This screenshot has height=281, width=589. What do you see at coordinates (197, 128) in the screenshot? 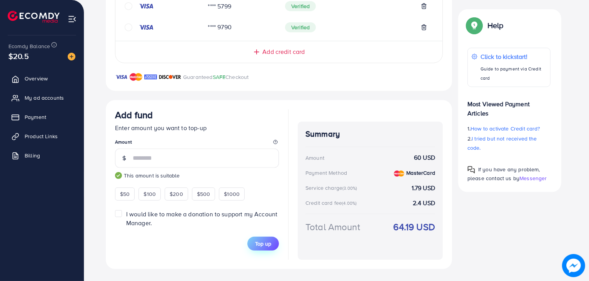
I see `p: Enter amount you want to top-up` at bounding box center [197, 128].